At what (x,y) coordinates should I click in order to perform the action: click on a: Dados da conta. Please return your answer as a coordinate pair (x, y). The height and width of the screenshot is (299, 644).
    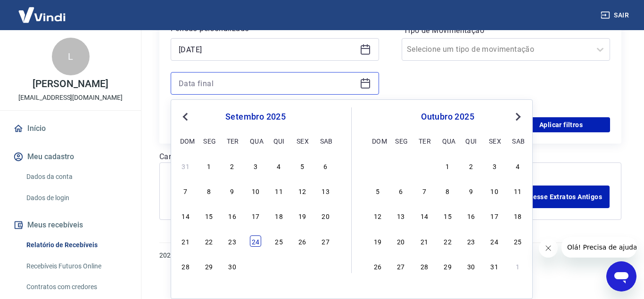
    Looking at the image, I should click on (76, 177).